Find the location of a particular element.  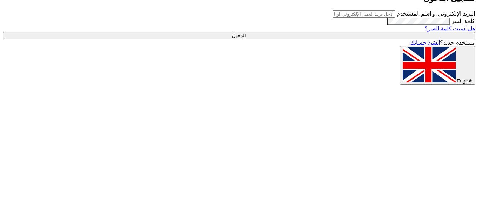

img: en-US.png is located at coordinates (429, 65).